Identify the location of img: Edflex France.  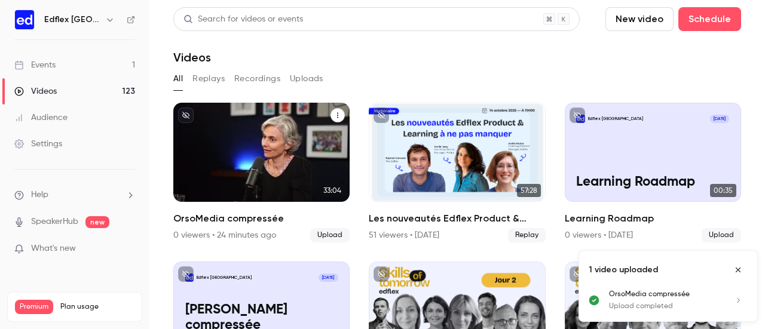
(25, 20).